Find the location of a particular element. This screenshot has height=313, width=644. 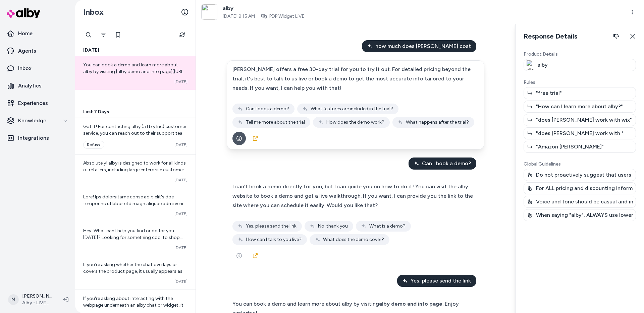

p: "How can I learn more about alby?" is located at coordinates (579, 106).